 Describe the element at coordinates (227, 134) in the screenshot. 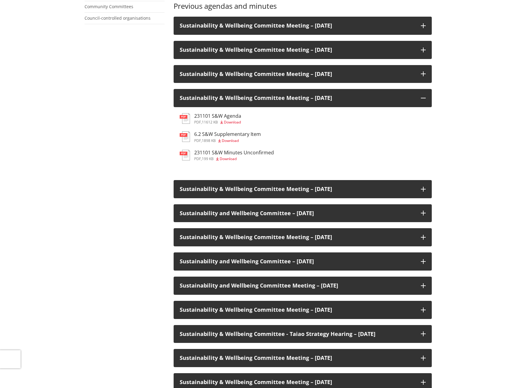

I see `h3: 6.2 S&W Supplementary Item` at that location.